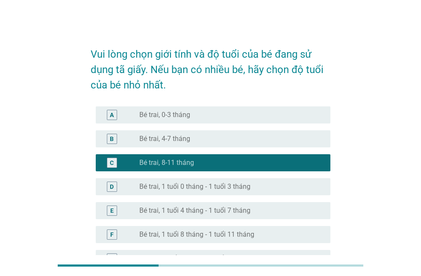 The width and height of the screenshot is (421, 276). What do you see at coordinates (210, 65) in the screenshot?
I see `h2: Vui lòng chọn giới tính và độ tuổi của bé đang sử dụng tã giấy. Nếu bạn có nhiều bé, hãy chọn độ ...` at bounding box center [210, 65].